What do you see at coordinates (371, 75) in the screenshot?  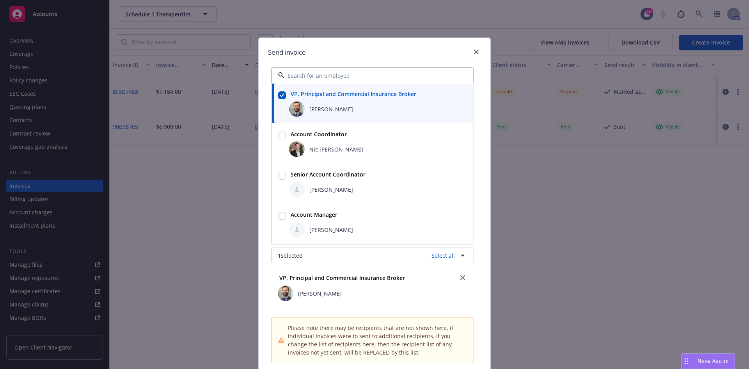 I see `input: Search for an employee` at bounding box center [371, 75].